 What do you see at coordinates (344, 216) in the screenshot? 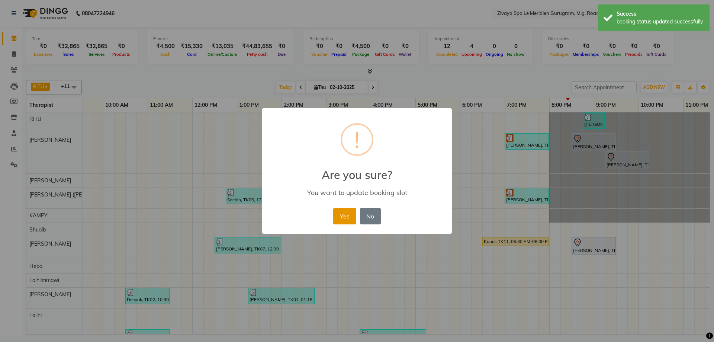
I see `button: Yes` at bounding box center [344, 216].